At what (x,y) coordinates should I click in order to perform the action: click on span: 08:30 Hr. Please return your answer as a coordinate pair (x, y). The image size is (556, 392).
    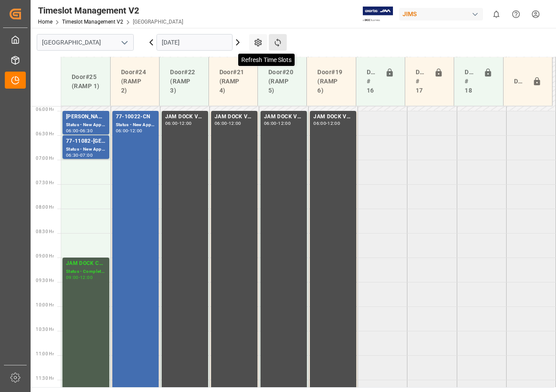
    Looking at the image, I should click on (45, 231).